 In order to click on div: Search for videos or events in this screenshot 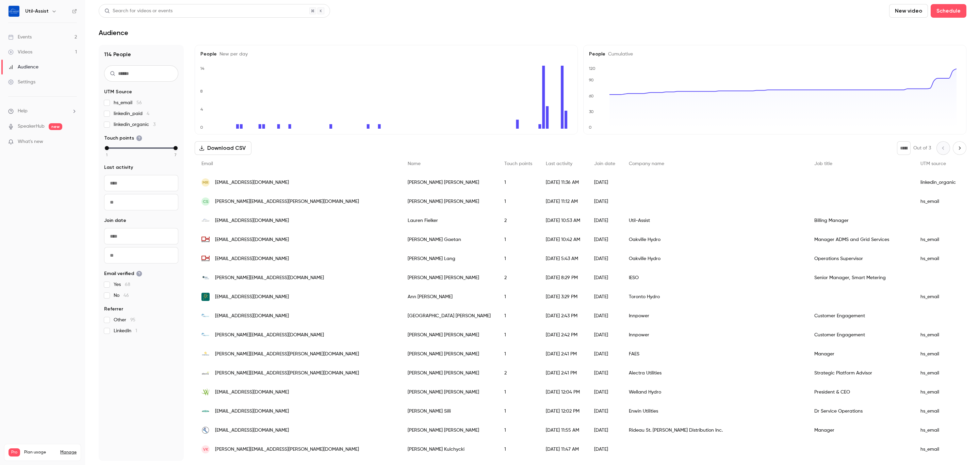, I will do `click(139, 11)`.